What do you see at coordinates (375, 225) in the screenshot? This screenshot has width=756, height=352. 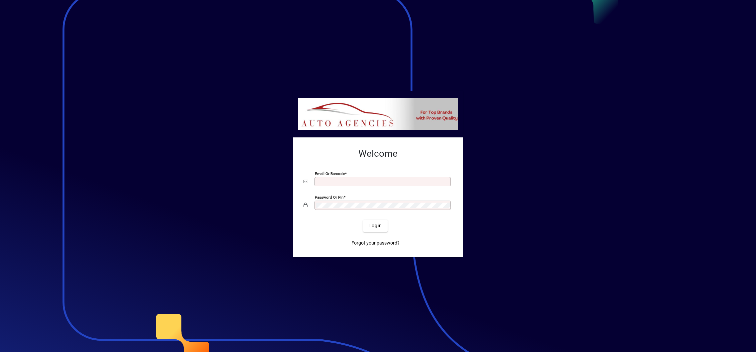 I see `span: Login` at bounding box center [375, 225].